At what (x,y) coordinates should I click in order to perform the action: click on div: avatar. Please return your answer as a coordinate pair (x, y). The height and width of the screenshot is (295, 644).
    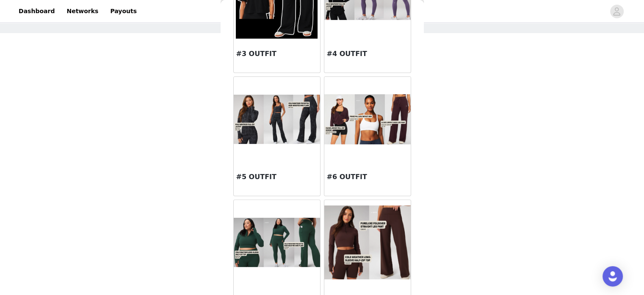
    Looking at the image, I should click on (617, 12).